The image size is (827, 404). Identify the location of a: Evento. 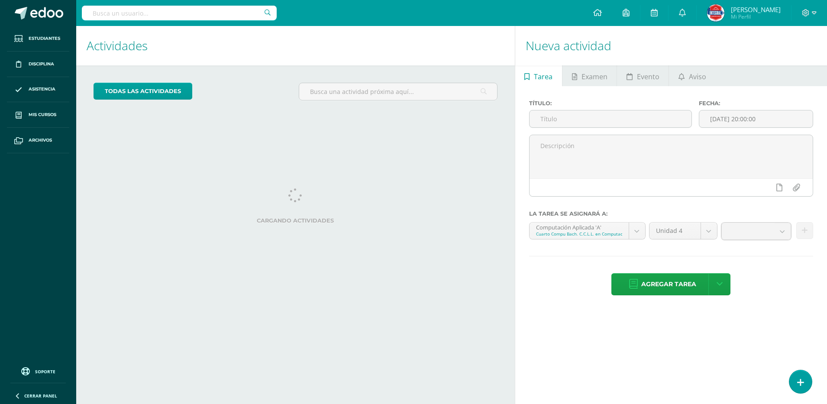
(643, 76).